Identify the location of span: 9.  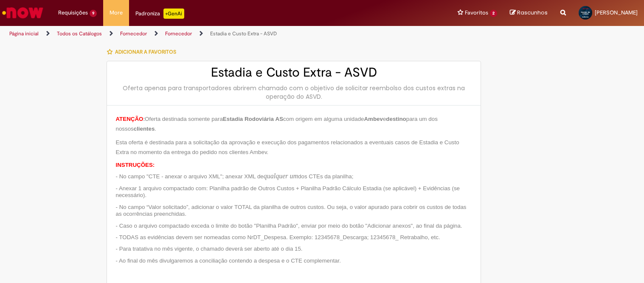
(93, 14).